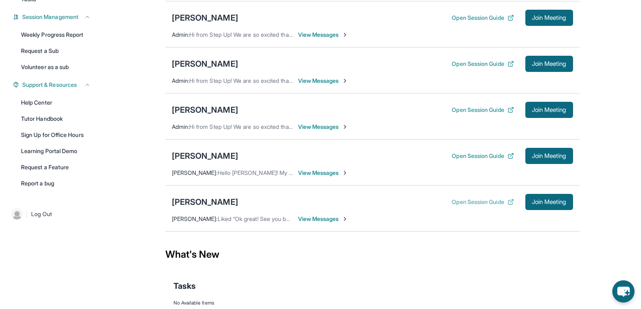 This screenshot has width=641, height=309. What do you see at coordinates (17, 214) in the screenshot?
I see `img: user-img` at bounding box center [17, 214].